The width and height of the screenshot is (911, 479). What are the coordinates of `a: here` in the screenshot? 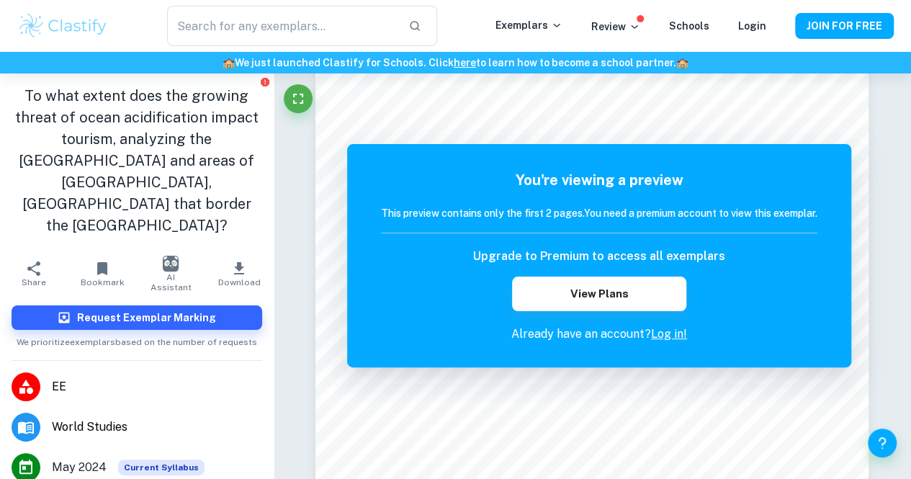 It's located at (465, 63).